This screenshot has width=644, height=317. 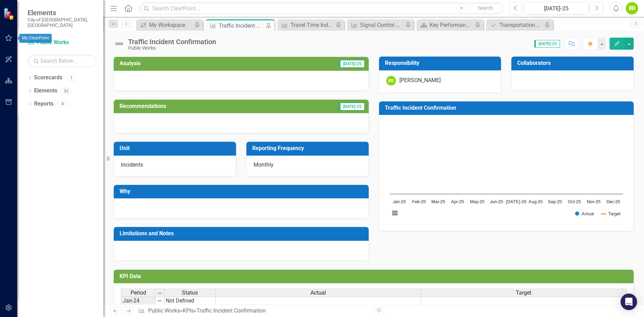 I want to click on h3: Collaborators, so click(x=574, y=63).